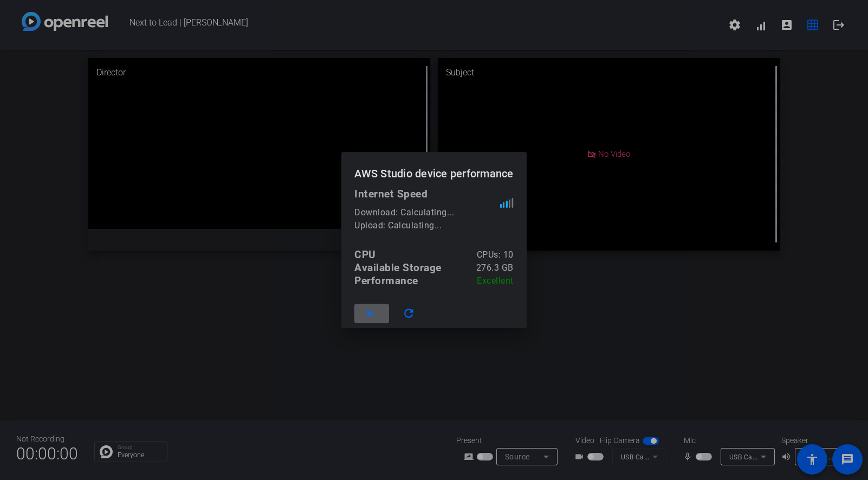 The width and height of the screenshot is (868, 480). What do you see at coordinates (427, 225) in the screenshot?
I see `div: Upload: Calculating...` at bounding box center [427, 225].